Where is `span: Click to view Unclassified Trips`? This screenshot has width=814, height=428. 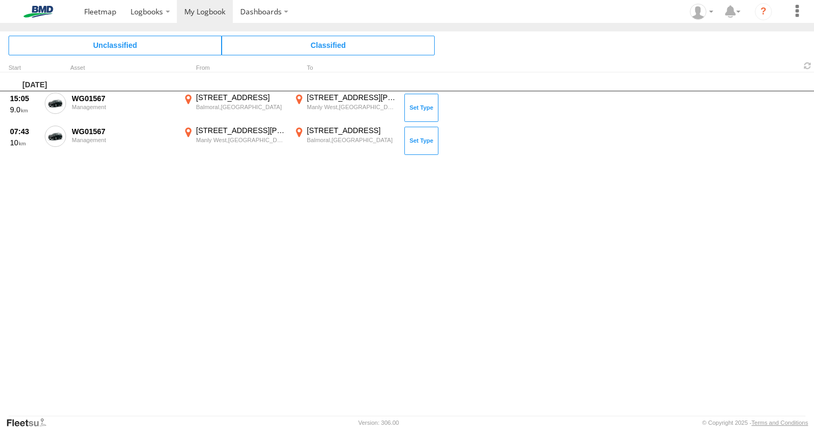
span: Click to view Unclassified Trips is located at coordinates (115, 45).